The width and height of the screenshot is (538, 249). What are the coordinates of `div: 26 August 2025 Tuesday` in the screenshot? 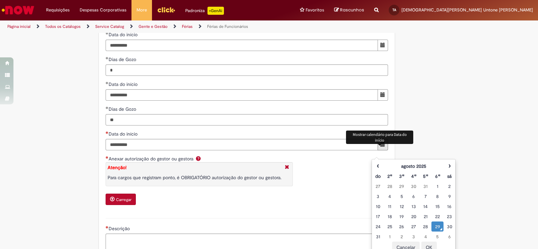 It's located at (401, 227).